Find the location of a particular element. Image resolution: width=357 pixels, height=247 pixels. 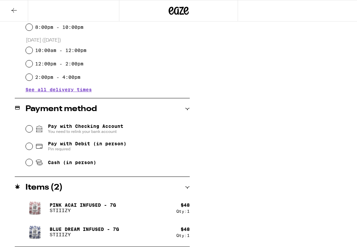

label: 8:00pm - 10:00pm is located at coordinates (59, 27).